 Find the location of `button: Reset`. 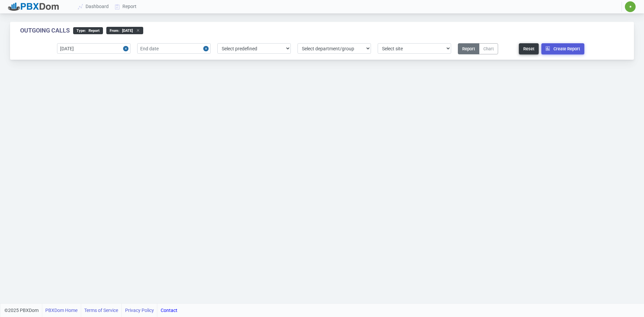

button: Reset is located at coordinates (529, 49).